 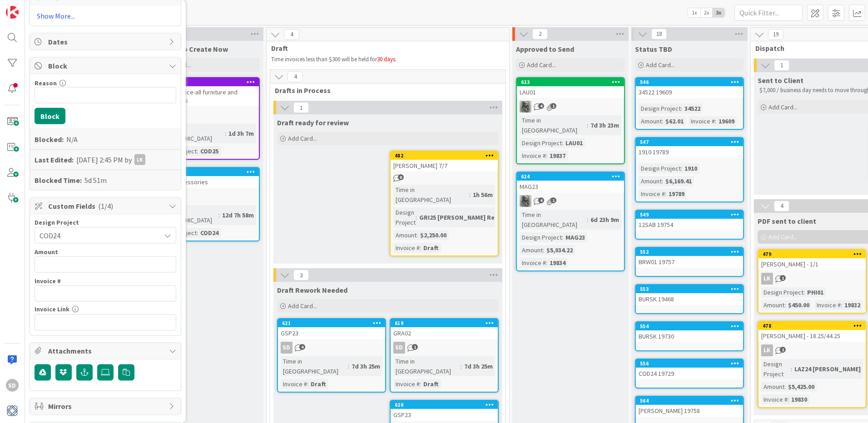 What do you see at coordinates (49, 139) in the screenshot?
I see `b: Blocked:` at bounding box center [49, 139].